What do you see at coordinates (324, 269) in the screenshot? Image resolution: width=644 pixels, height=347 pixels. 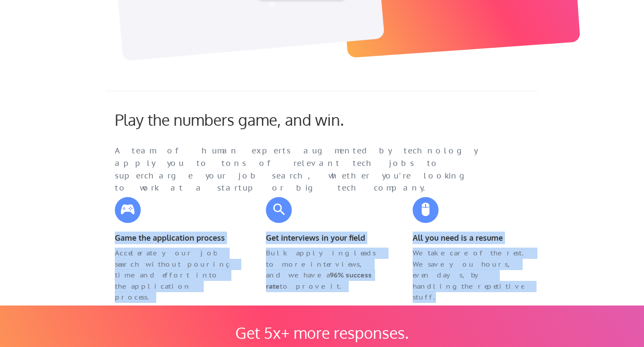 I see `div: Bulk applying leads to more interviews, and we have a to prove it.` at bounding box center [324, 269].